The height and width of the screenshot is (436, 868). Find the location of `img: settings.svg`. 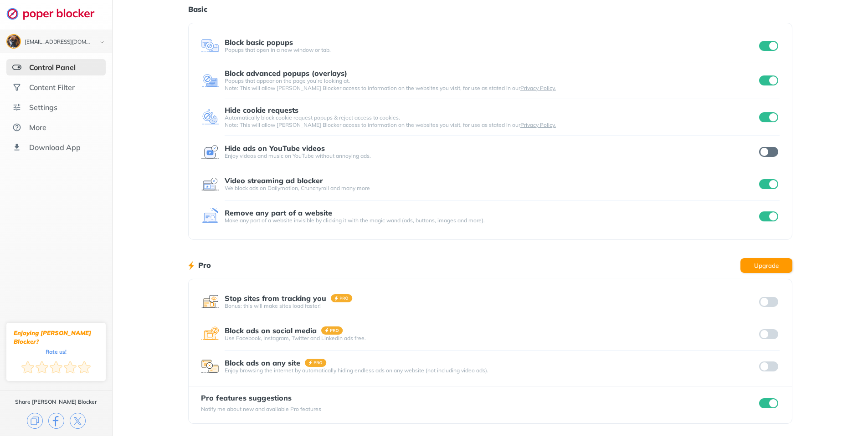

img: settings.svg is located at coordinates (17, 108).